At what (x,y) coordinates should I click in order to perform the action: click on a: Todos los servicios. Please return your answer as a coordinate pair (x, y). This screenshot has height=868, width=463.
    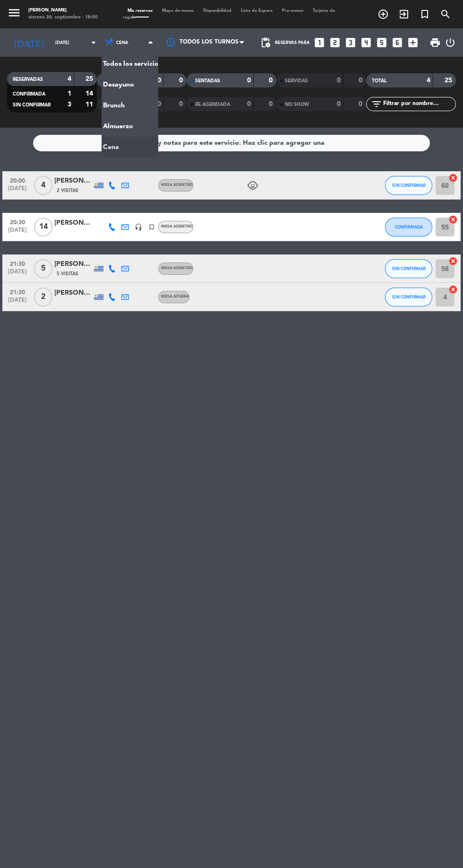
    Looking at the image, I should click on (130, 64).